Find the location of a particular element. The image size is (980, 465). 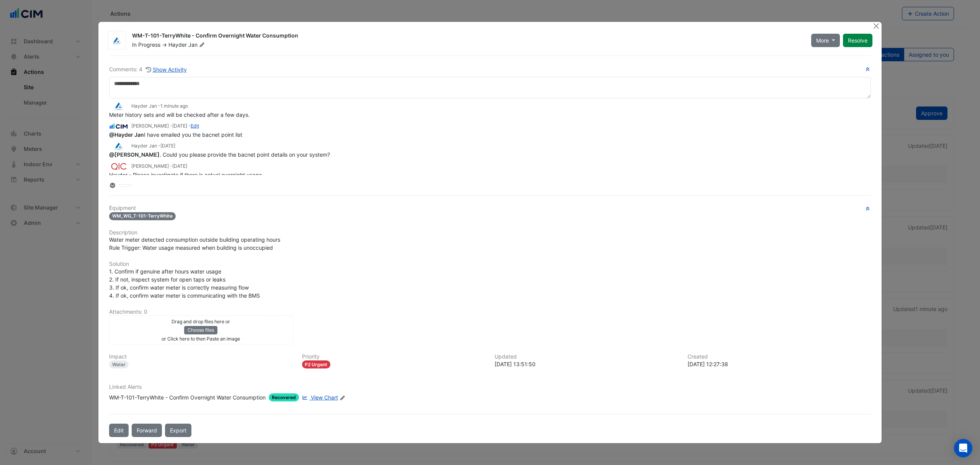

h6: Description is located at coordinates (490, 232).